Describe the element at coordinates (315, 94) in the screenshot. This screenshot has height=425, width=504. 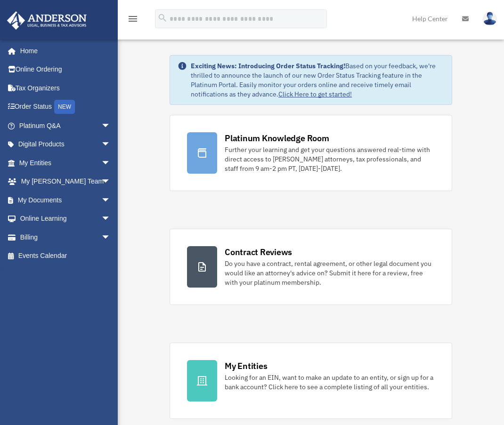
I see `a: Click Here to get started!` at that location.